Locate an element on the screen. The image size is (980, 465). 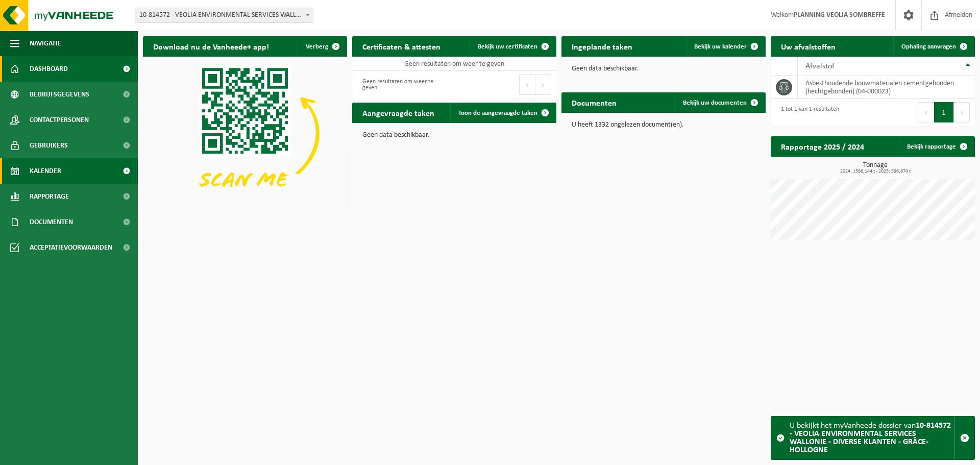
span: Bekijk uw kalender is located at coordinates (720, 47).